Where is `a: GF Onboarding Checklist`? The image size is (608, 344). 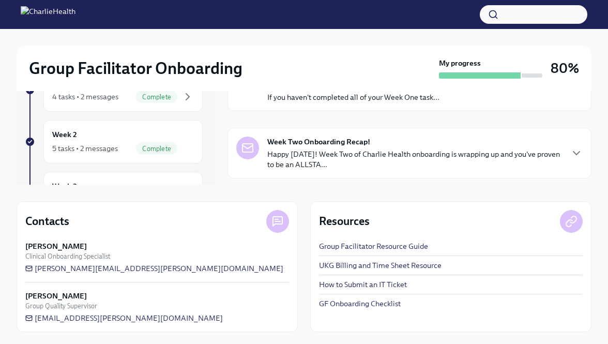 a: GF Onboarding Checklist is located at coordinates (360, 304).